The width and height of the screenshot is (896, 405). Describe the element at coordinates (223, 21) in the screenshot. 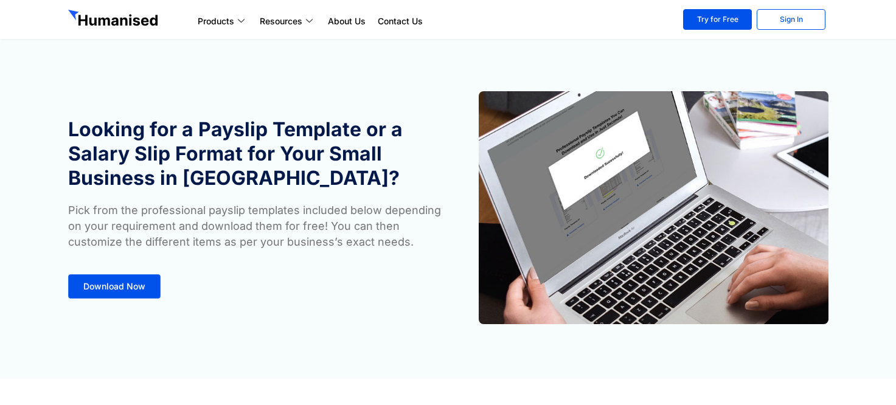

I see `a: Products` at that location.